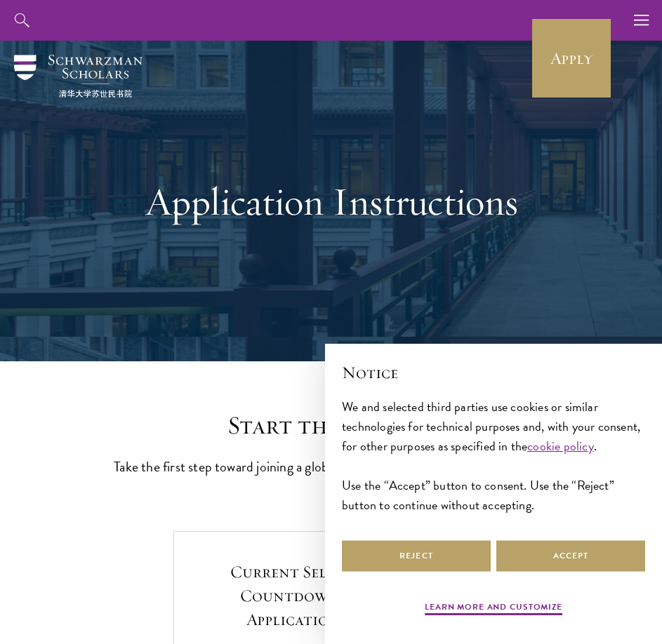 The image size is (662, 644). What do you see at coordinates (78, 76) in the screenshot?
I see `img: Schwarzman Scholars` at bounding box center [78, 76].